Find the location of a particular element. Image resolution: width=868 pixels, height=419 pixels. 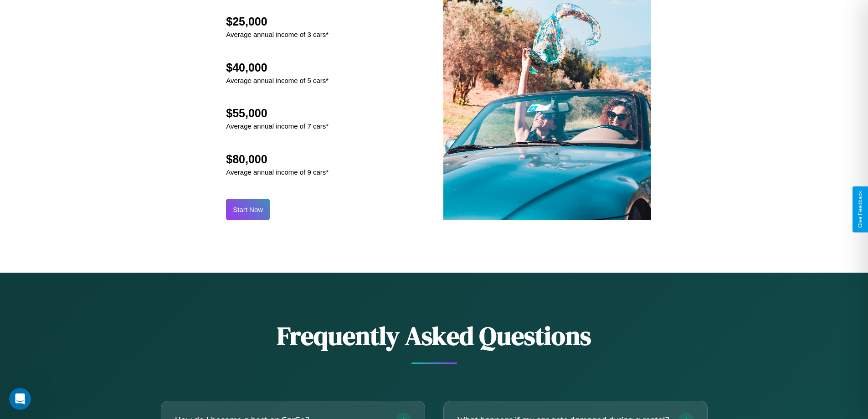

div: Give Feedback is located at coordinates (860, 209).